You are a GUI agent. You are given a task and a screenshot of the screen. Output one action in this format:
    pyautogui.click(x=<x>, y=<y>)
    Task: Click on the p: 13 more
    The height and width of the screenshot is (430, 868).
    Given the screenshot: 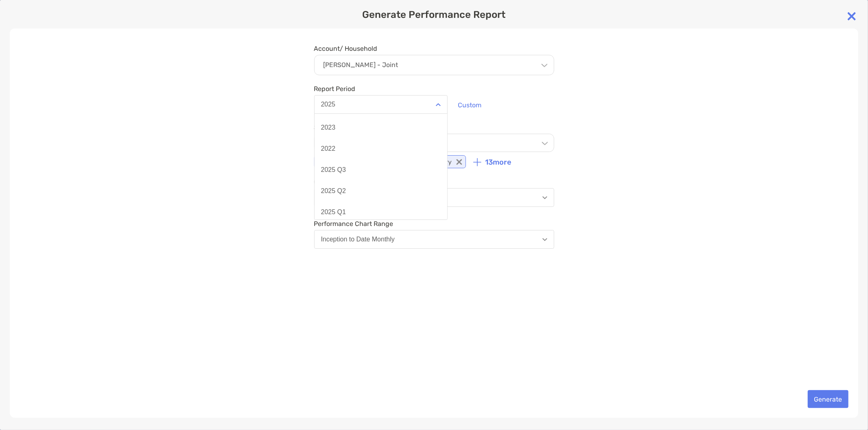 What is the action you would take?
    pyautogui.click(x=498, y=162)
    